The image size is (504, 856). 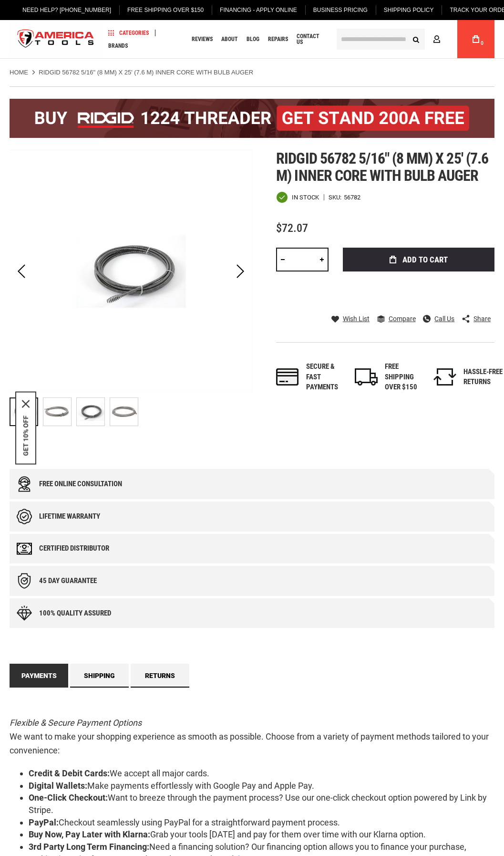 What do you see at coordinates (21, 271) in the screenshot?
I see `div: Previous` at bounding box center [21, 271].